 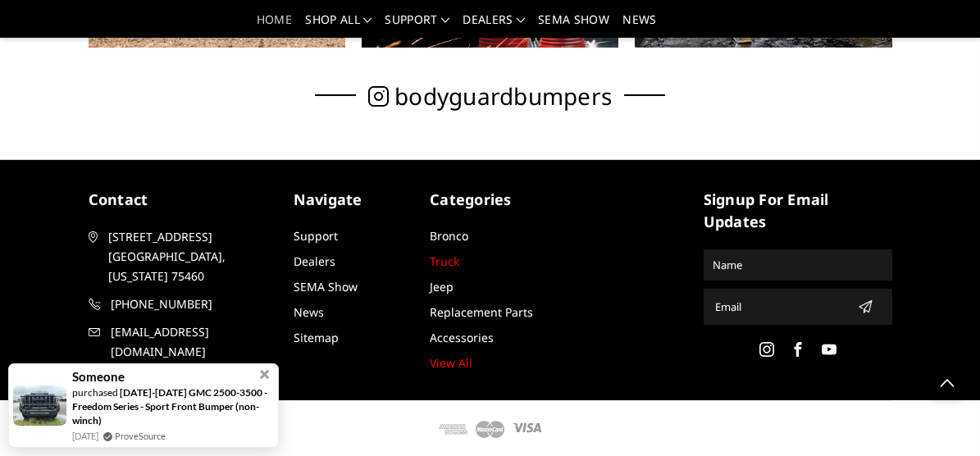 I want to click on a: Jeep, so click(x=441, y=287).